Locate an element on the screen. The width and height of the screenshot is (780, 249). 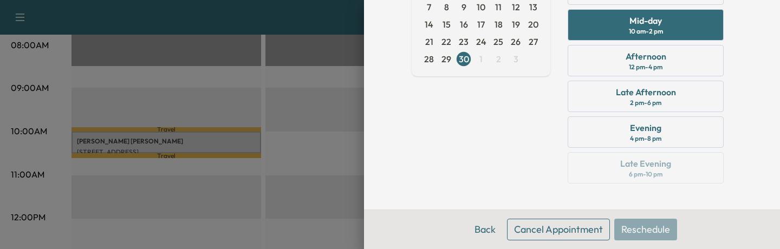
span: 14 is located at coordinates (429, 24).